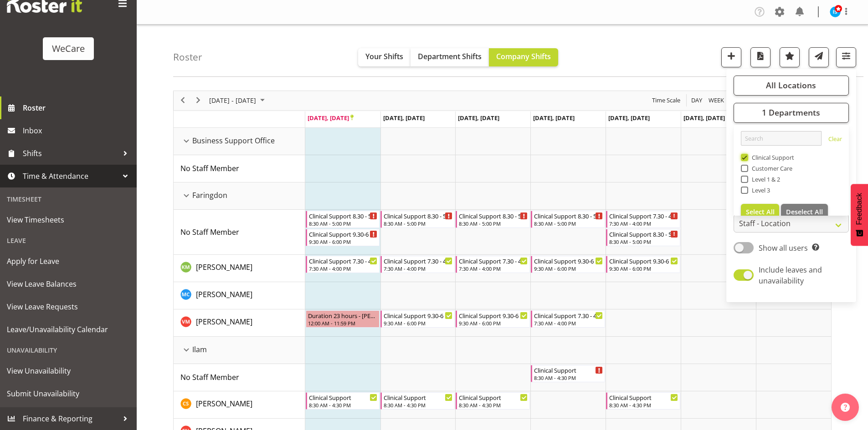 This screenshot has width=868, height=430. I want to click on button: All Locations, so click(791, 86).